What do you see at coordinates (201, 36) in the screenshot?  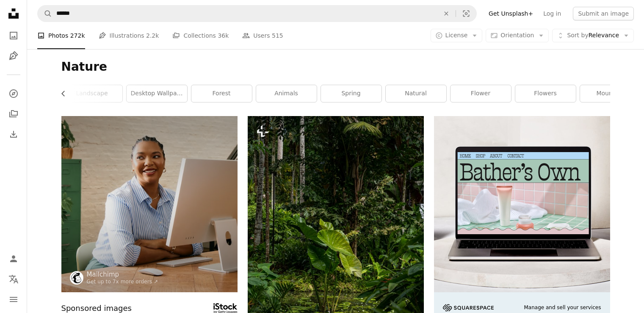 I see `a: Collections 36k` at bounding box center [201, 36].